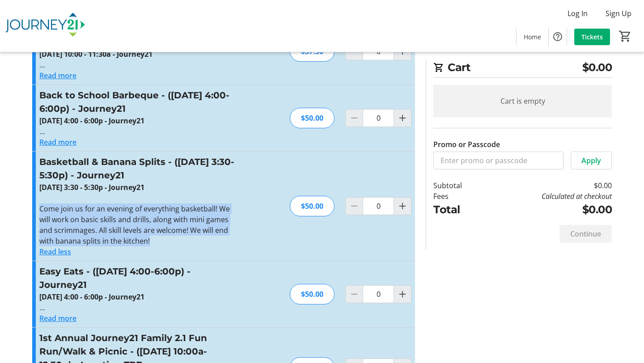 The height and width of the screenshot is (363, 644). Describe the element at coordinates (136, 225) in the screenshot. I see `p: Come join us for an evening of everything basketball! We will work on basic skills and drills, al...` at that location.